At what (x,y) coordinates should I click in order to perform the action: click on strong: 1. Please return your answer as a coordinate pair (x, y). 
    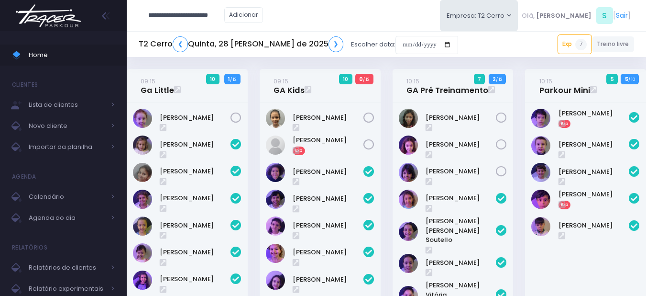
    Looking at the image, I should click on (229, 79).